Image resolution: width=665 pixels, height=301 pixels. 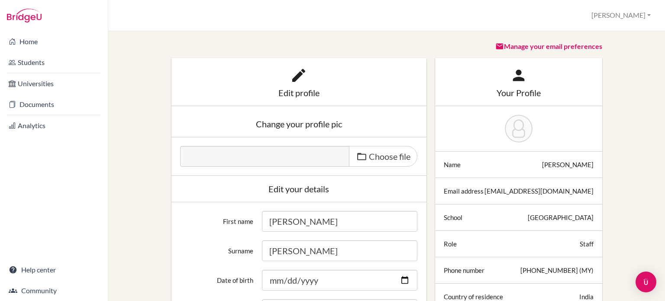 What do you see at coordinates (519, 93) in the screenshot?
I see `div: Your Profile` at bounding box center [519, 93].